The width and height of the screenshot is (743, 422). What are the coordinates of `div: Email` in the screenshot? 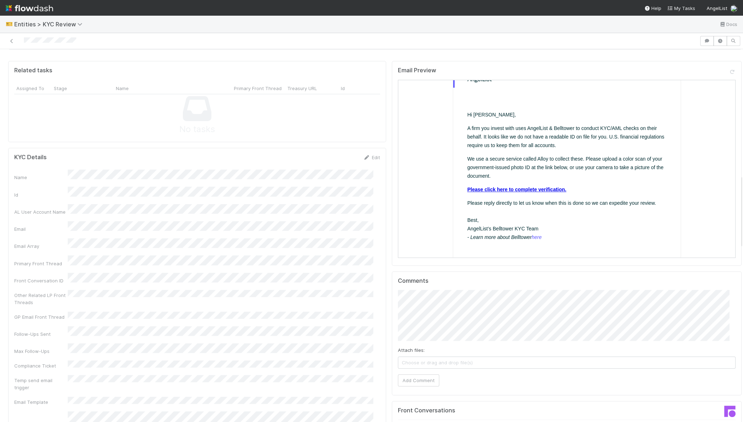 It's located at (41, 229).